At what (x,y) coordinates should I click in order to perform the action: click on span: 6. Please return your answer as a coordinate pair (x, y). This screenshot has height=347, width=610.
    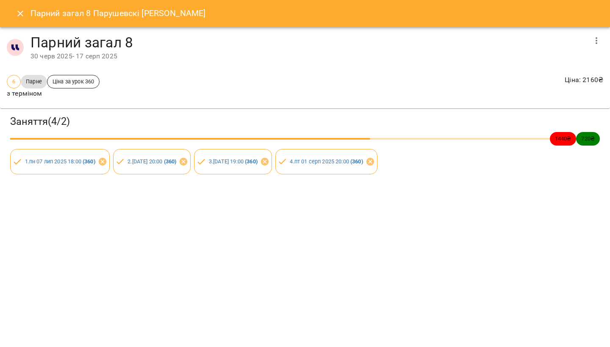
    Looking at the image, I should click on (14, 81).